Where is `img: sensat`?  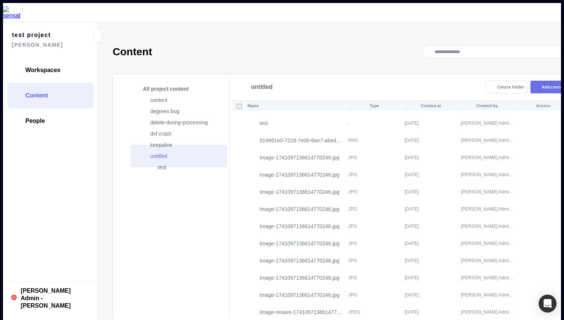
img: sensat is located at coordinates (13, 13).